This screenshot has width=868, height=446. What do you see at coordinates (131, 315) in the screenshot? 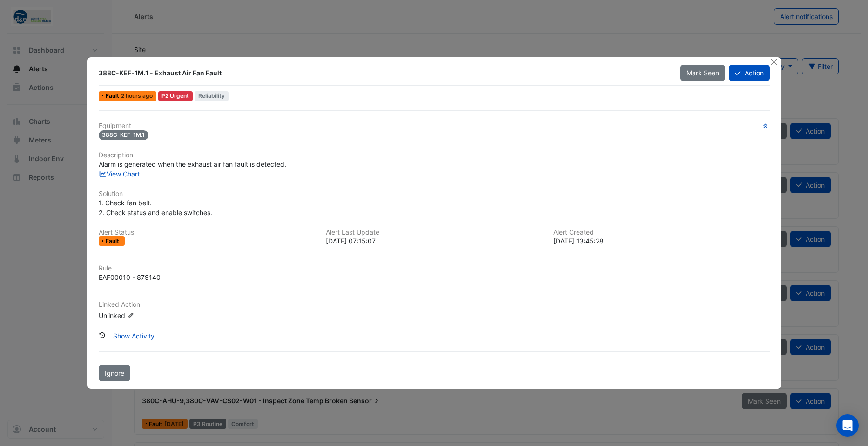
I see `fa-icon: Edit Linked Action` at bounding box center [131, 315].